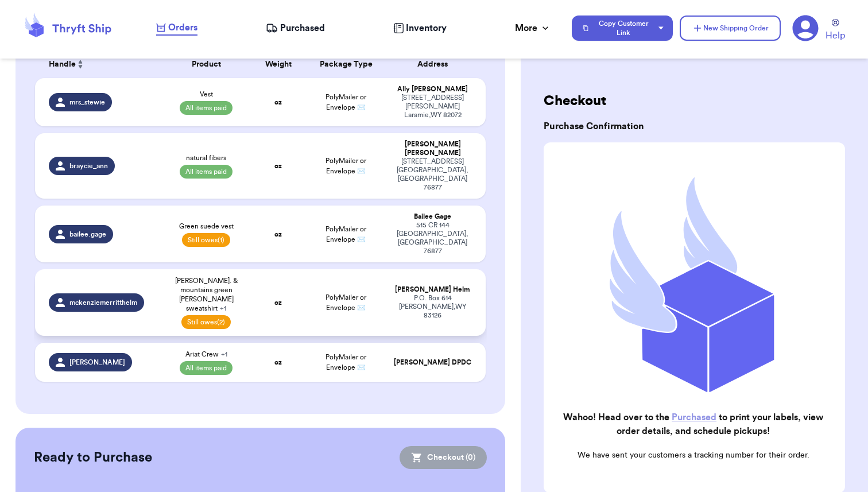 This screenshot has width=868, height=492. Describe the element at coordinates (426, 28) in the screenshot. I see `span: Inventory` at that location.